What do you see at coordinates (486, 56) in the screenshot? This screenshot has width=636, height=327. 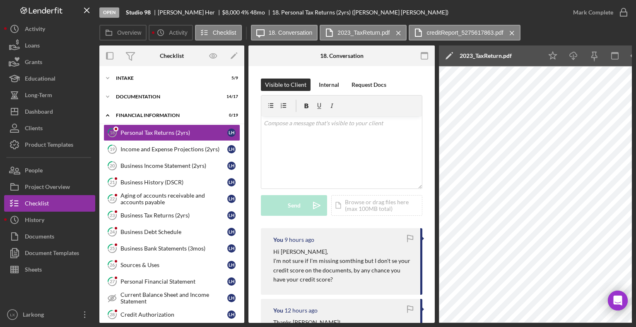 I see `div: 2023_TaxReturn.pdf` at bounding box center [486, 56].